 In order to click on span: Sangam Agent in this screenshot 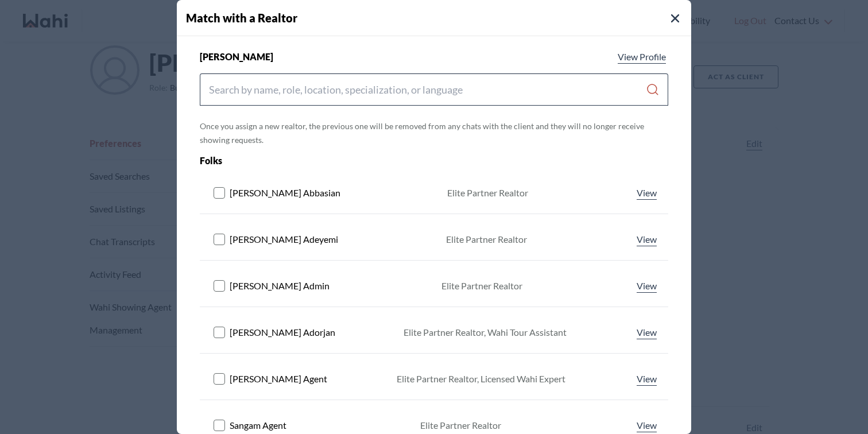, I will do `click(258, 426)`.